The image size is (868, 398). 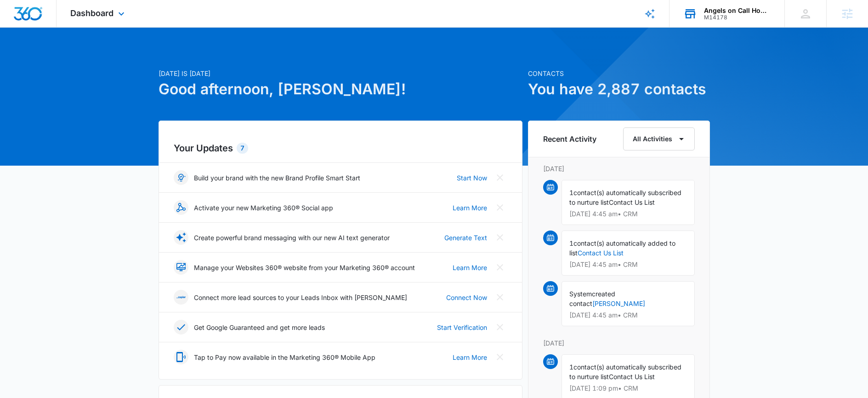 I want to click on div: 7, so click(x=242, y=149).